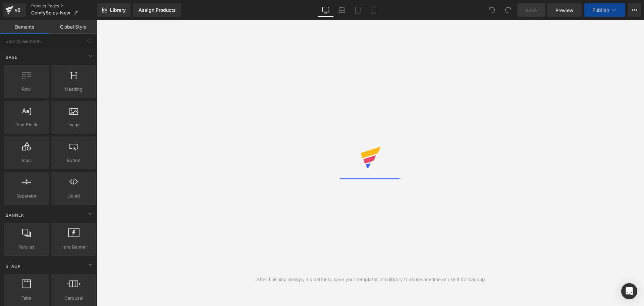 This screenshot has height=306, width=644. I want to click on span: Publish, so click(601, 10).